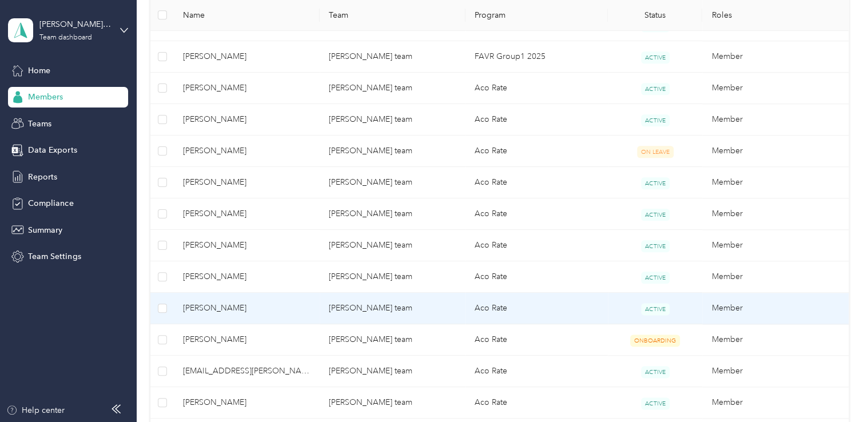 The image size is (868, 422). What do you see at coordinates (52, 149) in the screenshot?
I see `span: Data Exports` at bounding box center [52, 149].